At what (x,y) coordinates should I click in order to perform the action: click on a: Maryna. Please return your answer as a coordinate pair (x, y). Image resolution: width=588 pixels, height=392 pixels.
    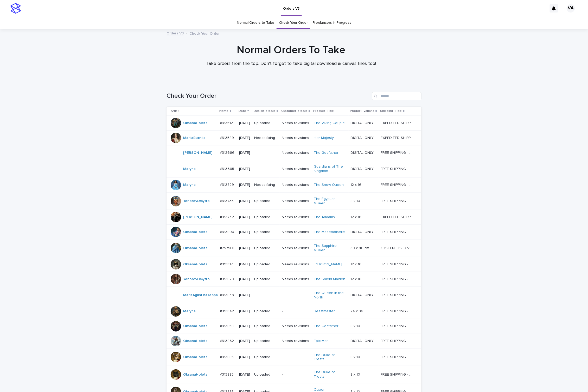
    Looking at the image, I should click on (190, 169).